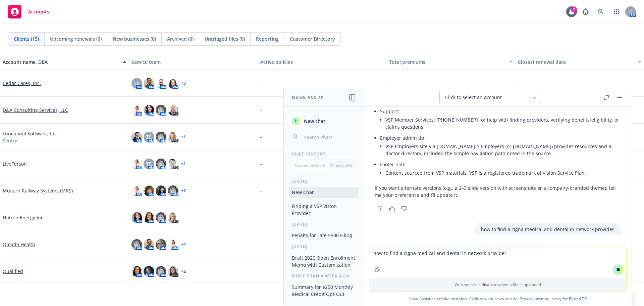 The width and height of the screenshot is (644, 306). What do you see at coordinates (225, 38) in the screenshot?
I see `span: Untriaged files (0)` at bounding box center [225, 38].